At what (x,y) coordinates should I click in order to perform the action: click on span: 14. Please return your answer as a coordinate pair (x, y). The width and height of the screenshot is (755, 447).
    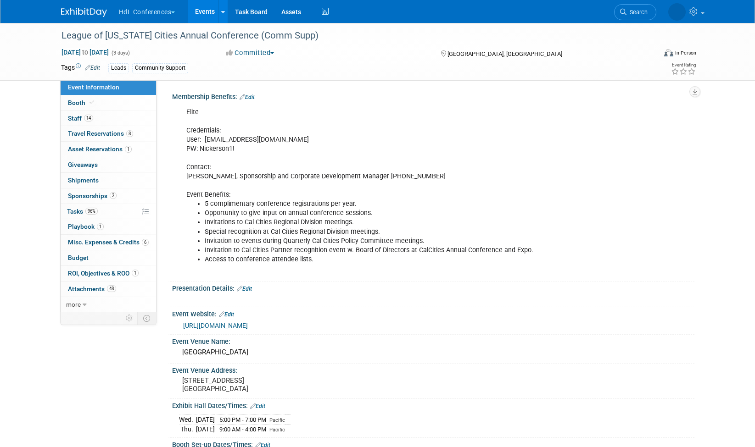
    Looking at the image, I should click on (89, 118).